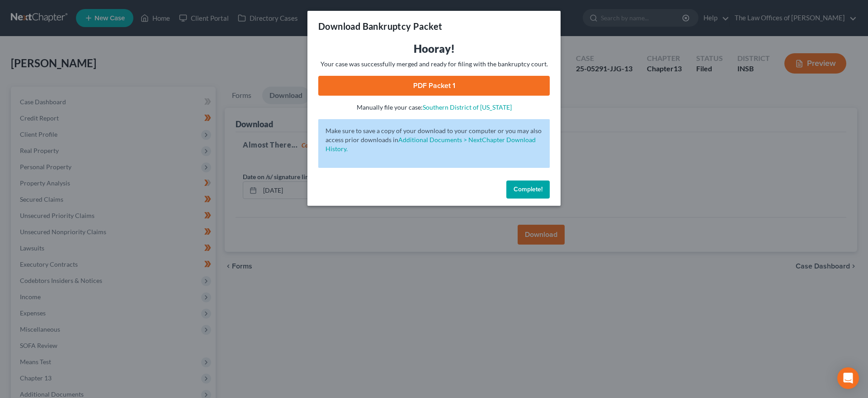 The width and height of the screenshot is (868, 398). I want to click on button: Complete!, so click(528, 189).